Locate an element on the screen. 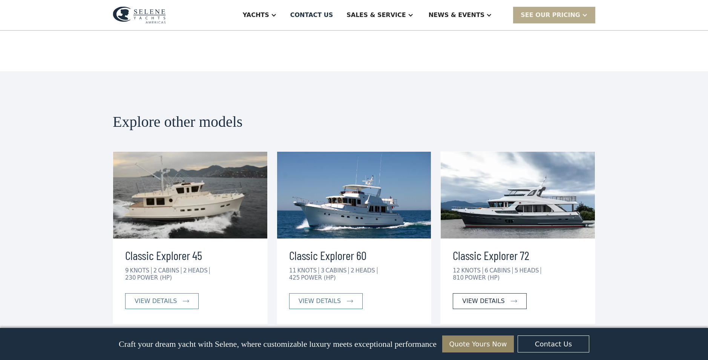 The image size is (708, 360). h3: Classic Explorer 72 is located at coordinates (518, 255).